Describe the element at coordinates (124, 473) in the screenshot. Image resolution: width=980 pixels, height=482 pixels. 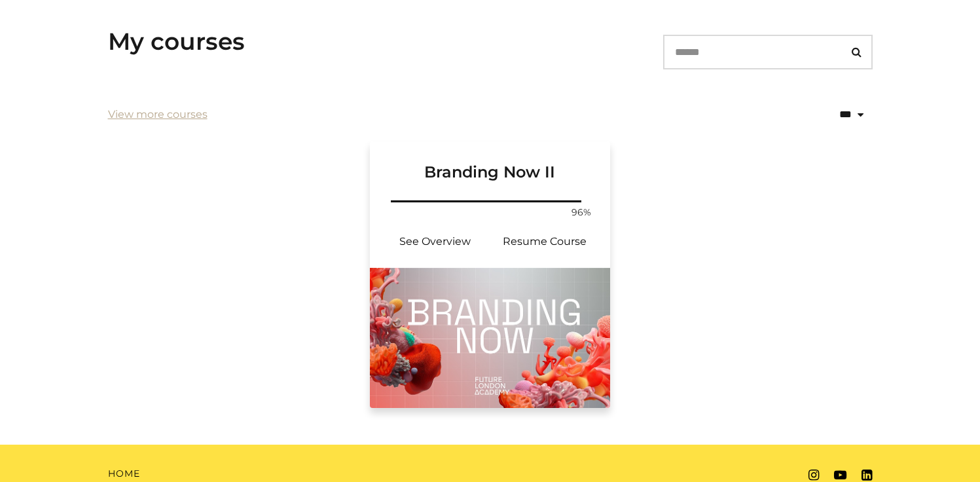
I see `a: Home` at that location.